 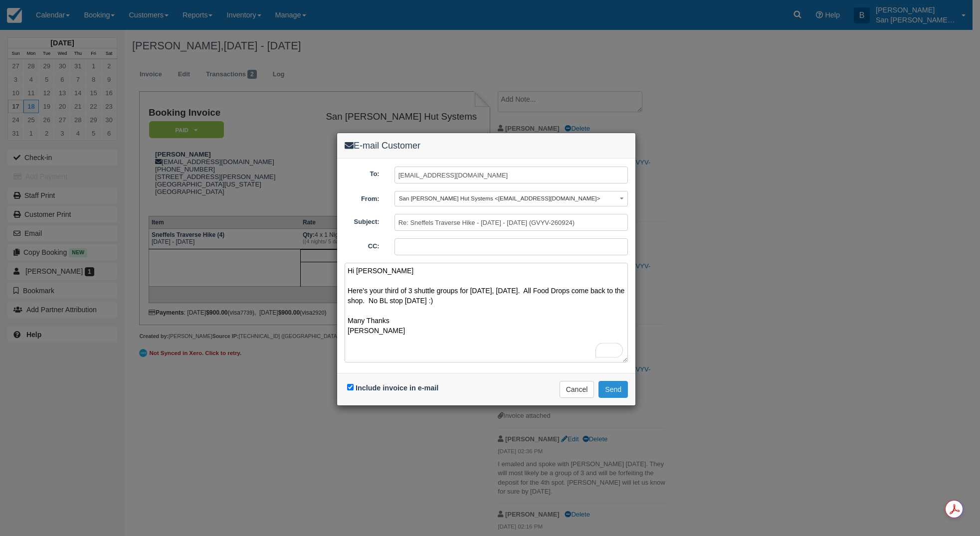 What do you see at coordinates (613, 389) in the screenshot?
I see `button: Send` at bounding box center [613, 389].